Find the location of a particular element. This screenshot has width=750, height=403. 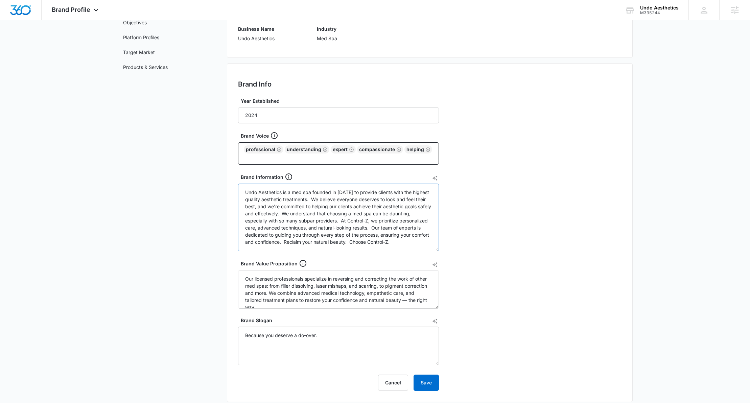

span: Brand Profile is located at coordinates (71, 9).